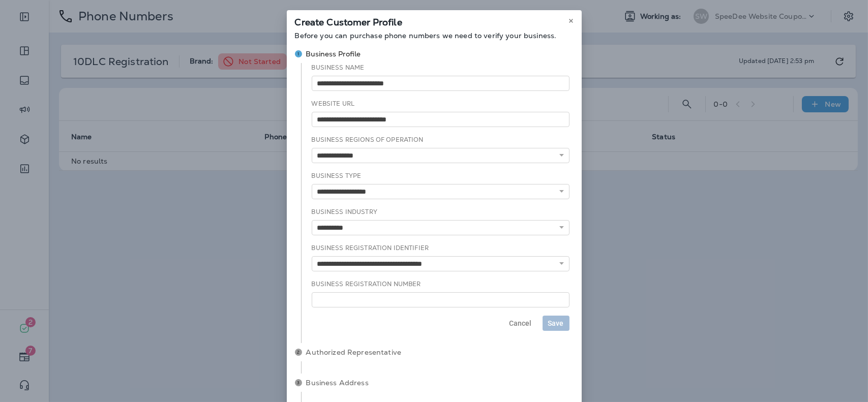  What do you see at coordinates (336, 176) in the screenshot?
I see `label: Business Type` at bounding box center [336, 176].